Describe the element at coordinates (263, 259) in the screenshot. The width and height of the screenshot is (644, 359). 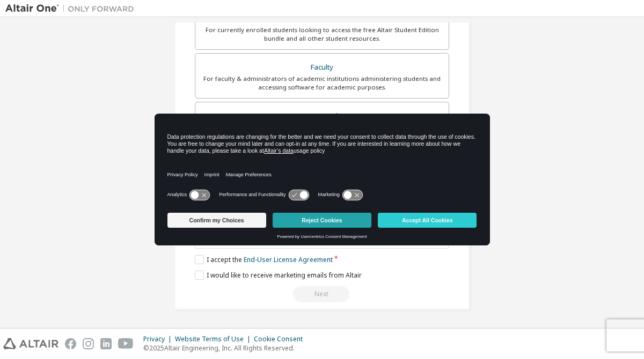
I see `label: I accept the` at that location.